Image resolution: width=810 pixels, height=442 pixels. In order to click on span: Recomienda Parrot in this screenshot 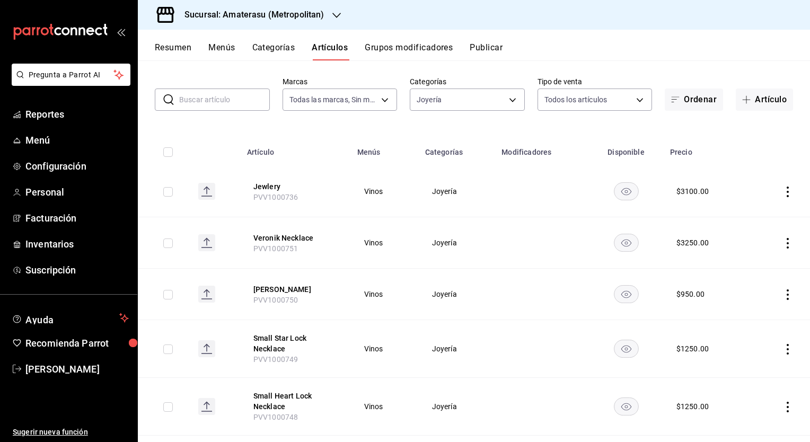, I will do `click(77, 343)`.